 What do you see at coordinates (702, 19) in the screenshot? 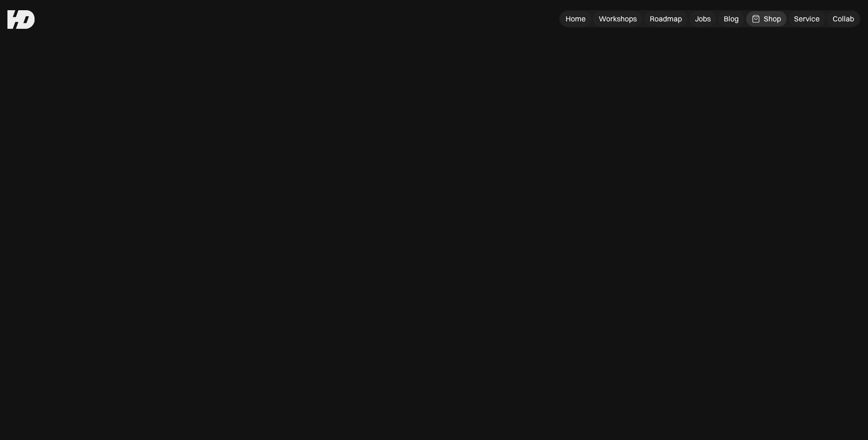
I see `div: Jobs` at bounding box center [702, 19].